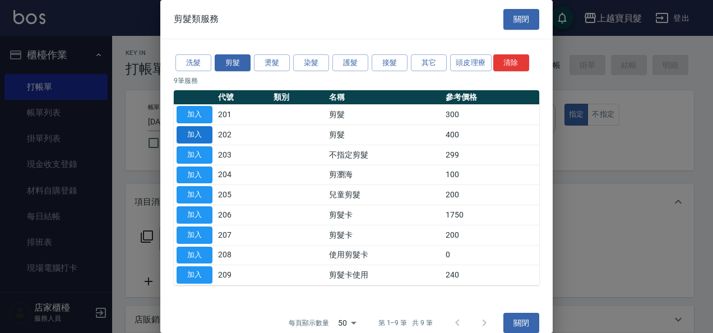 The image size is (713, 333). I want to click on span: 剪髮類服務, so click(196, 19).